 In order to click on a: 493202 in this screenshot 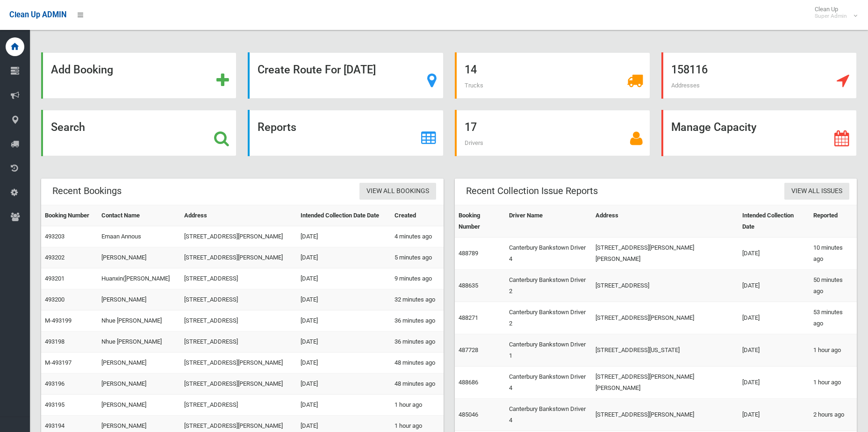, I will do `click(55, 257)`.